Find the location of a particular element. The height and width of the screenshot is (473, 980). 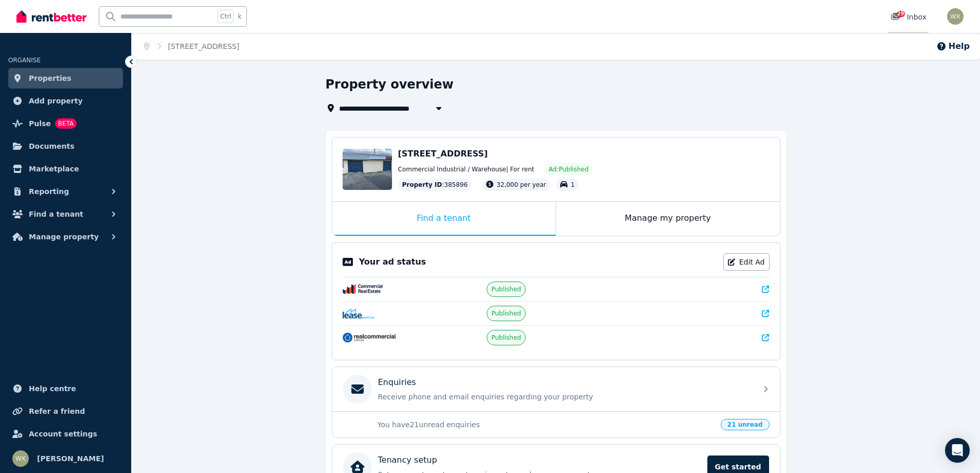

span: BETA is located at coordinates (66, 123).